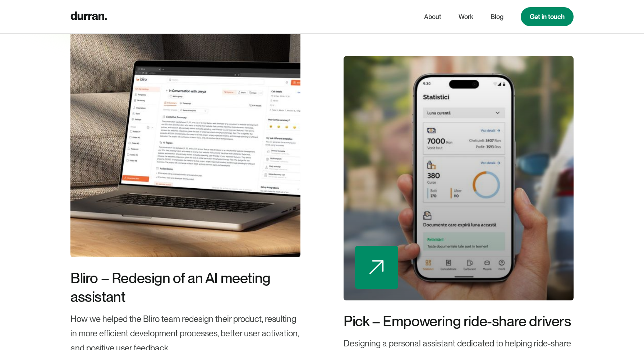 The width and height of the screenshot is (644, 350). What do you see at coordinates (88, 16) in the screenshot?
I see `a: home` at bounding box center [88, 16].